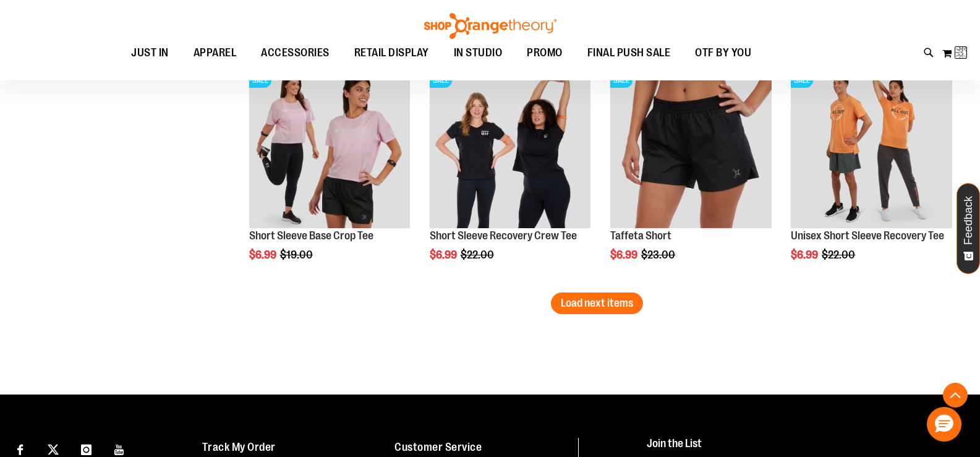 The width and height of the screenshot is (980, 457). Describe the element at coordinates (149, 53) in the screenshot. I see `span: JUST IN` at that location.